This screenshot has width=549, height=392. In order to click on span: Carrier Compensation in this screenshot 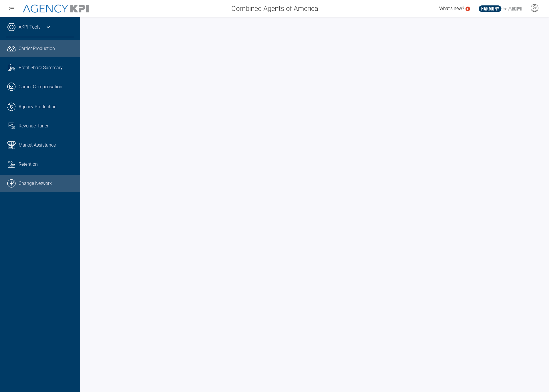, I will do `click(40, 87)`.